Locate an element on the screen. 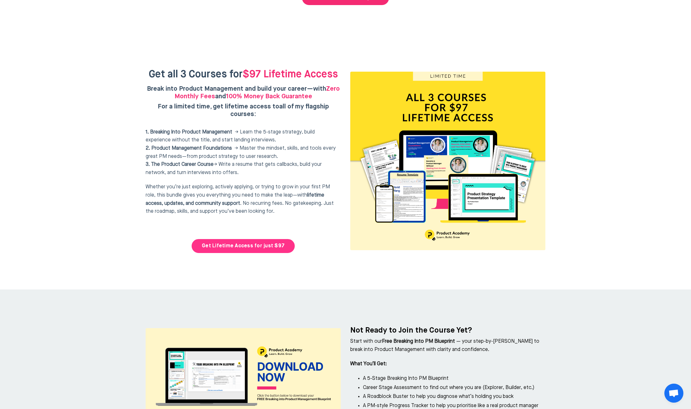 The width and height of the screenshot is (691, 409). a: Open chat is located at coordinates (674, 394).